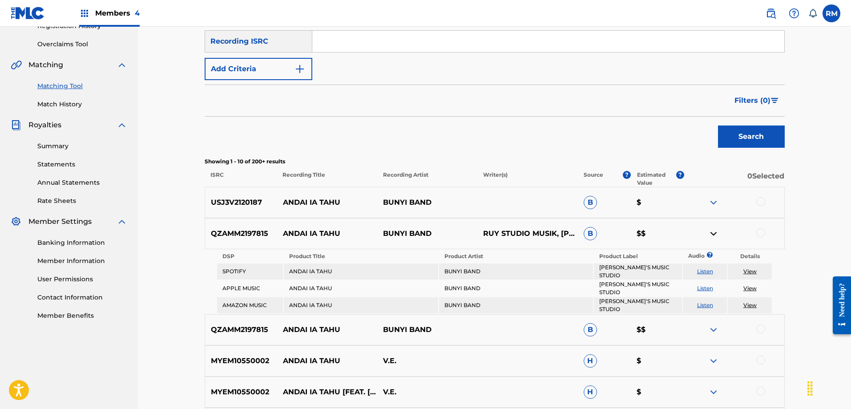  Describe the element at coordinates (752, 101) in the screenshot. I see `span: Filters ( 0 )` at that location.